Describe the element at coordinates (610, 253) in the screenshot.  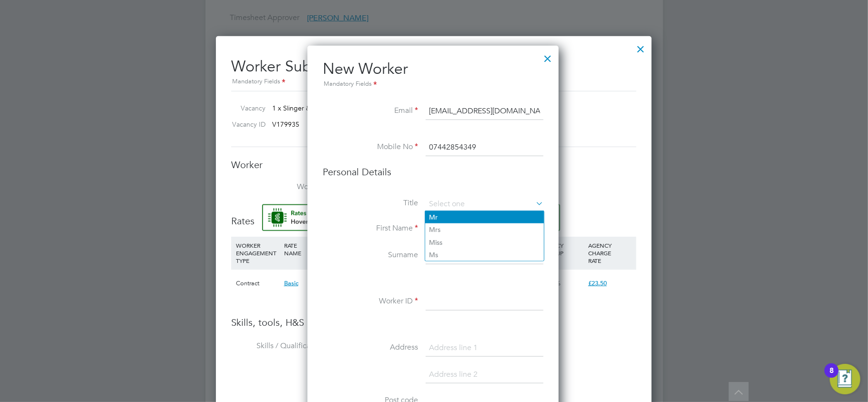
I see `div: AGENCY CHARGE RATE` at that location.